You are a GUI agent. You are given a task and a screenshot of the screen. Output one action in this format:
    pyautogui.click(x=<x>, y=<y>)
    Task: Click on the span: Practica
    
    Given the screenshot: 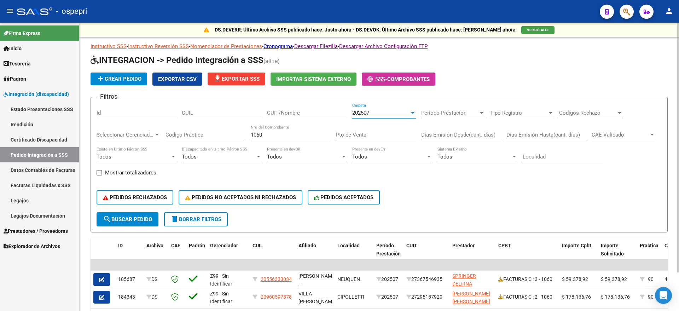 What is the action you would take?
    pyautogui.click(x=649, y=245)
    